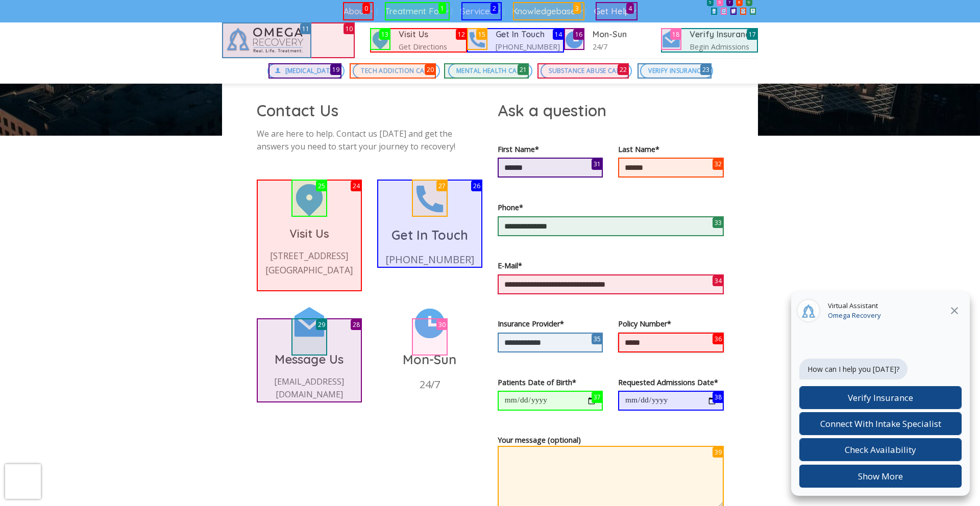  I want to click on h3: Mon-Sun, so click(430, 360).